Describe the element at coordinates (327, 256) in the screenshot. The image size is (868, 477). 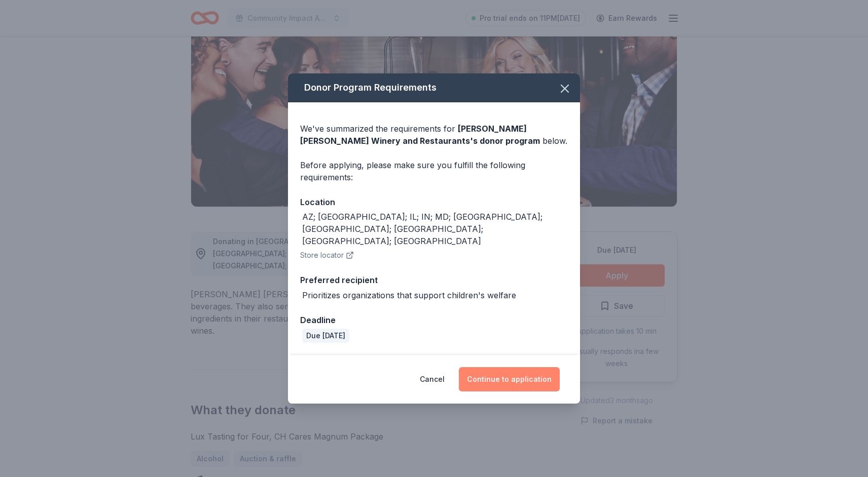
I see `button: Store locator` at that location.